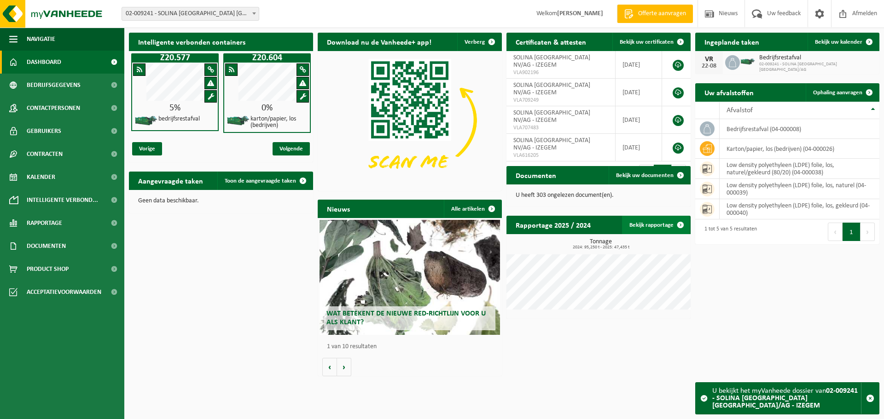 The image size is (884, 419). I want to click on button: Verberg, so click(479, 42).